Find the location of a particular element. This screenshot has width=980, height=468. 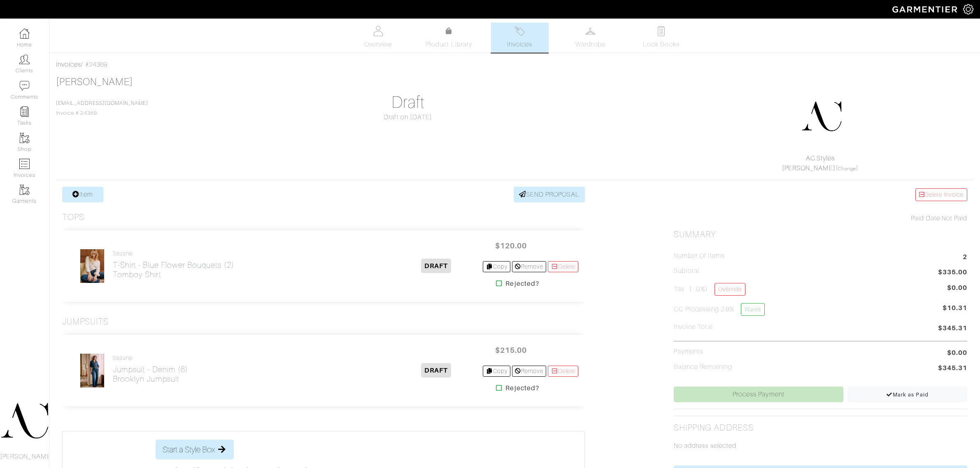

span: Product Library is located at coordinates (449, 44).